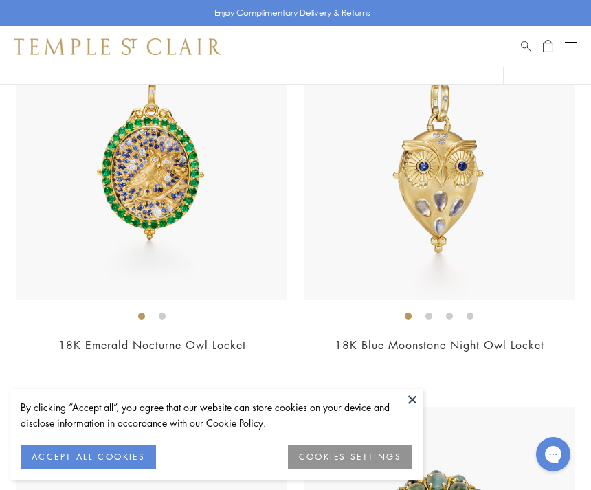 This screenshot has width=591, height=490. What do you see at coordinates (526, 47) in the screenshot?
I see `a: Search` at bounding box center [526, 47].